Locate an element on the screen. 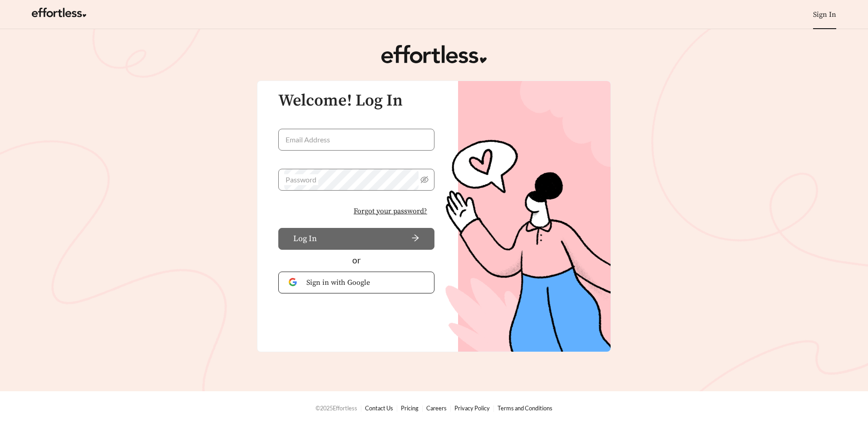  a: Privacy Policy is located at coordinates (472, 408).